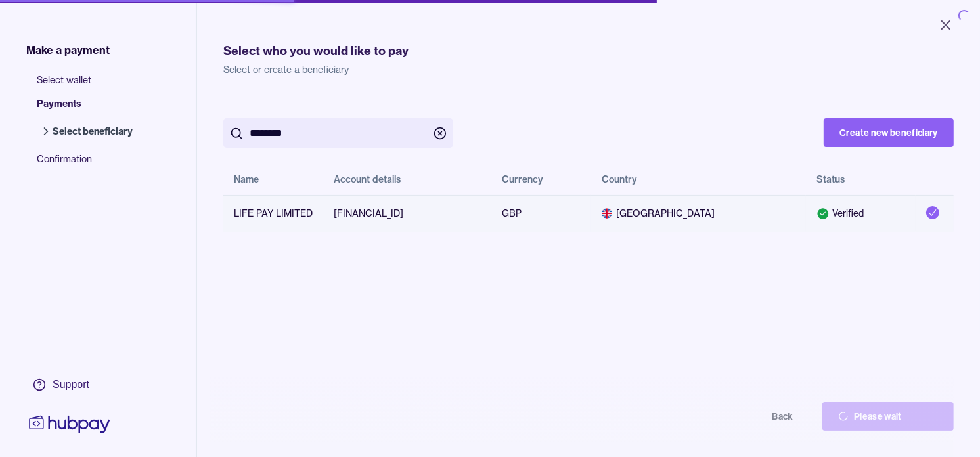 Image resolution: width=980 pixels, height=457 pixels. Describe the element at coordinates (91, 109) in the screenshot. I see `span: Payments` at that location.